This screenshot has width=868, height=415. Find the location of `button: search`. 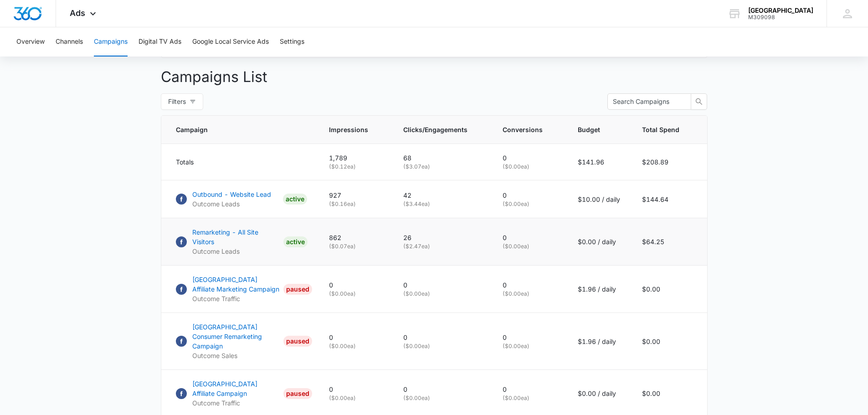

button: search is located at coordinates (699, 102).